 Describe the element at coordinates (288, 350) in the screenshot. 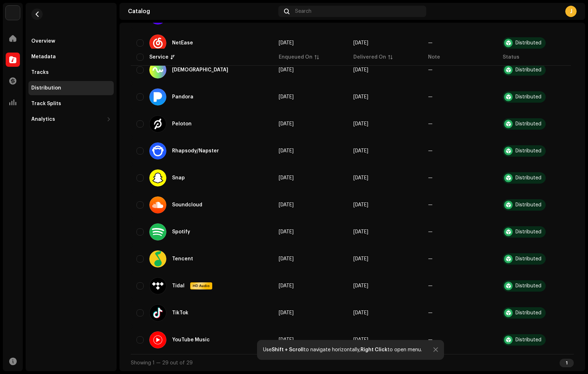

I see `strong: Shift + Scroll` at that location.